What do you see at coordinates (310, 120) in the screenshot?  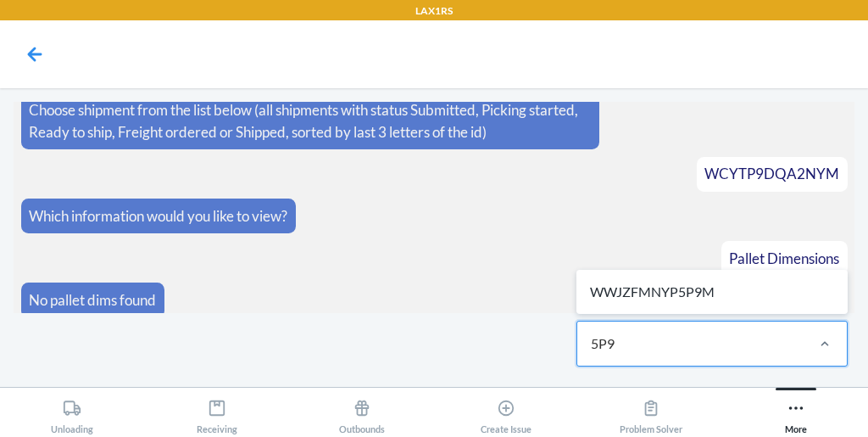 I see `p: Choose shipment from the list below (all shipments with status Submitted, Picking started, Ready ...` at bounding box center [310, 120].